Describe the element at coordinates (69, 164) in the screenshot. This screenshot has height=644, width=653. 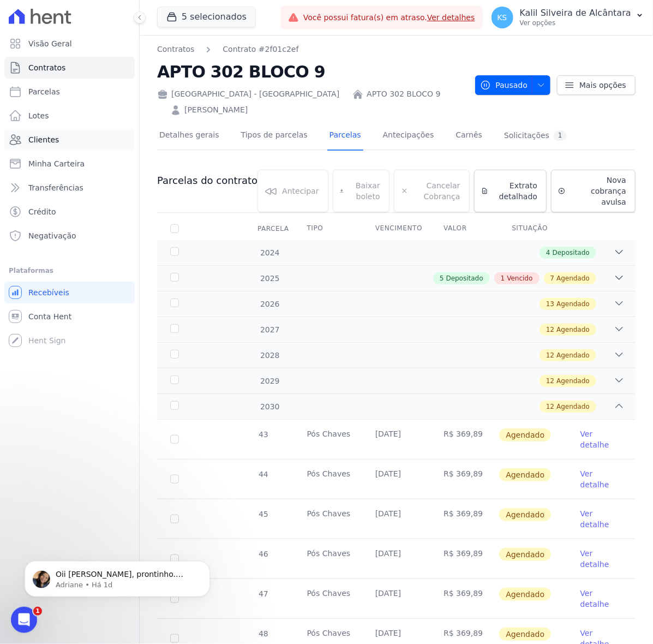
I see `a: Minha Carteira` at that location.